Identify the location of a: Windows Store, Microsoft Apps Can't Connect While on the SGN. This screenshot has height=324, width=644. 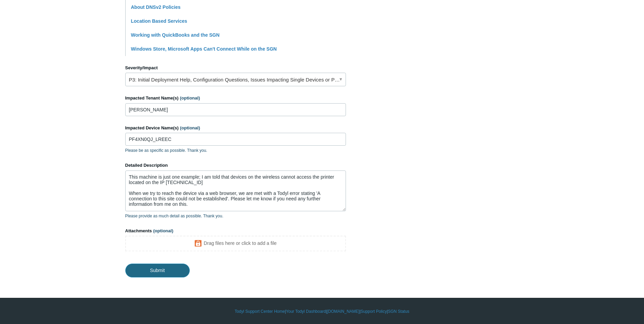
(204, 49).